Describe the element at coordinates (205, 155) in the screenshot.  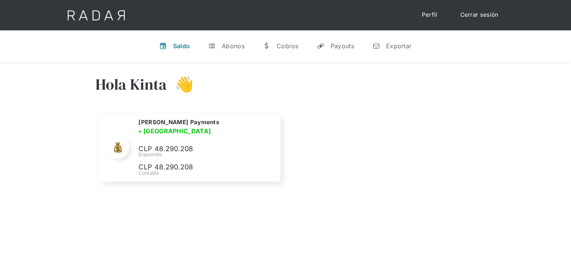
I see `div: Disponible` at that location.